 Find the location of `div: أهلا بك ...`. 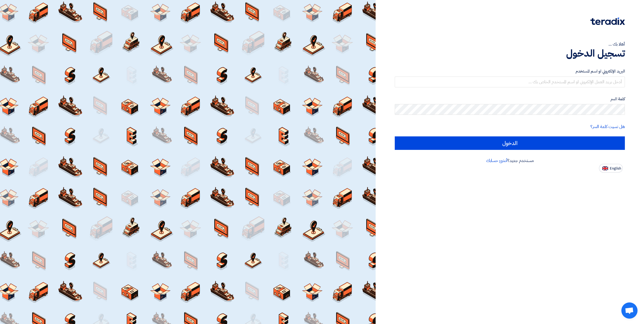

div: أهلا بك ... is located at coordinates (510, 44).